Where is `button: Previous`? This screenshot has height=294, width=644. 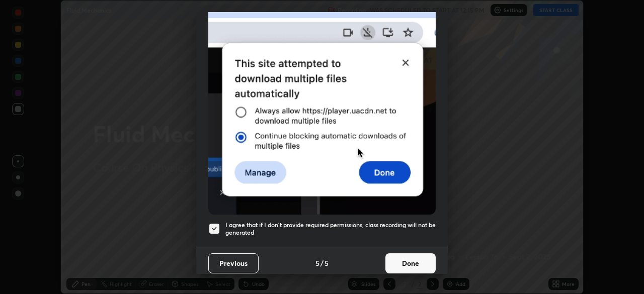
button: Previous is located at coordinates (233, 264).